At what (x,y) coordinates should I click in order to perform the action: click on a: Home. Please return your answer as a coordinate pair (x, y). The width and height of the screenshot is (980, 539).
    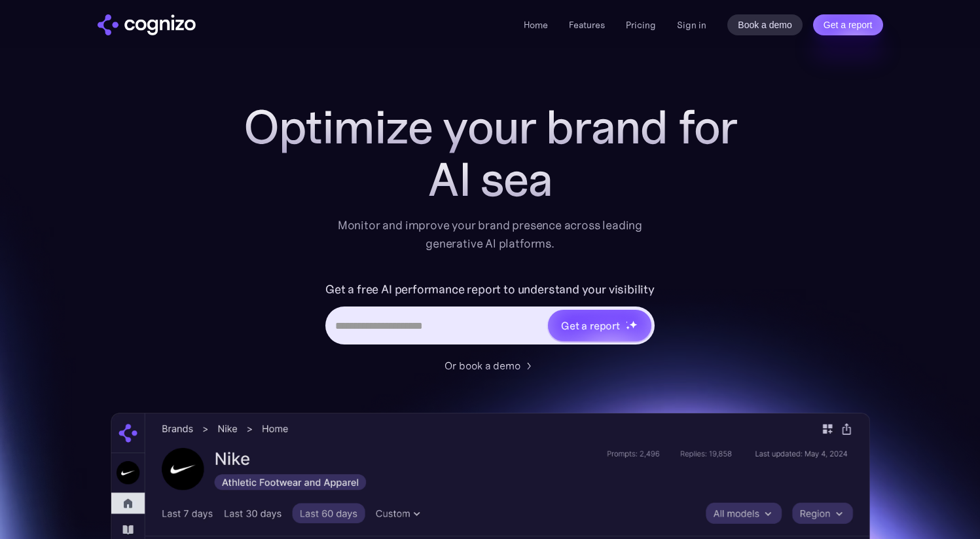
    Looking at the image, I should click on (535, 25).